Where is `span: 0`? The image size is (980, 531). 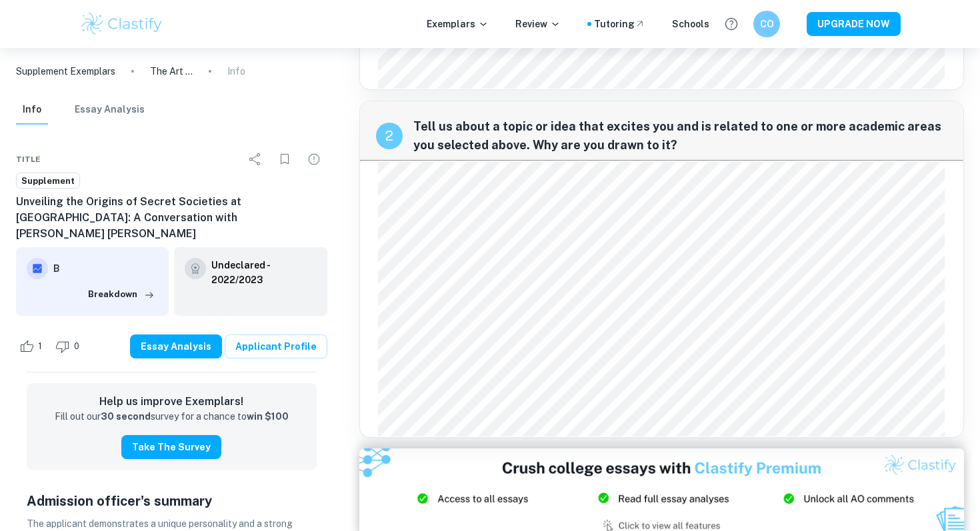 span: 0 is located at coordinates (77, 346).